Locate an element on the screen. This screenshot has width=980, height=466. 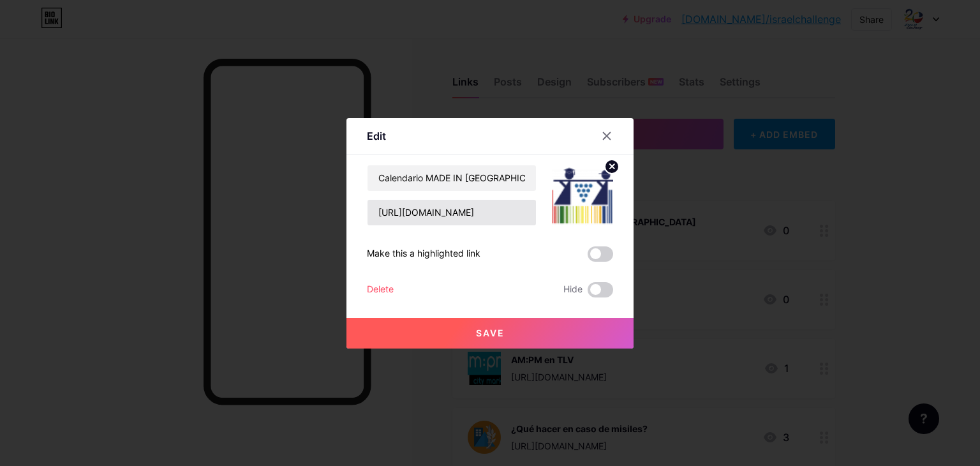
img: link_thumbnail is located at coordinates (583, 195).